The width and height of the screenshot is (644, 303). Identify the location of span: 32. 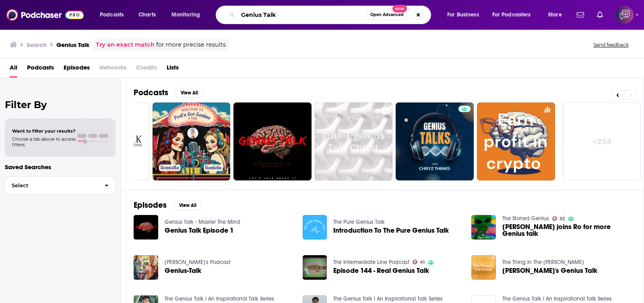
(562, 218).